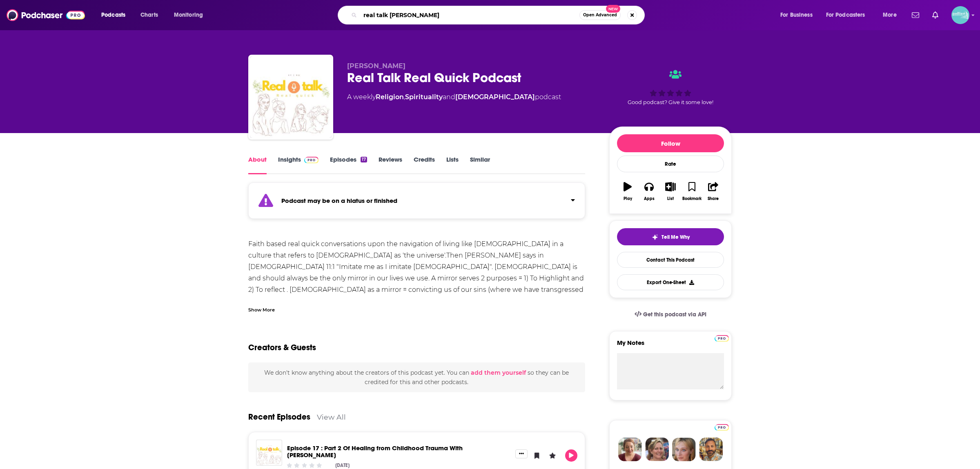  Describe the element at coordinates (600, 15) in the screenshot. I see `button: Open AdvancedNew` at that location.